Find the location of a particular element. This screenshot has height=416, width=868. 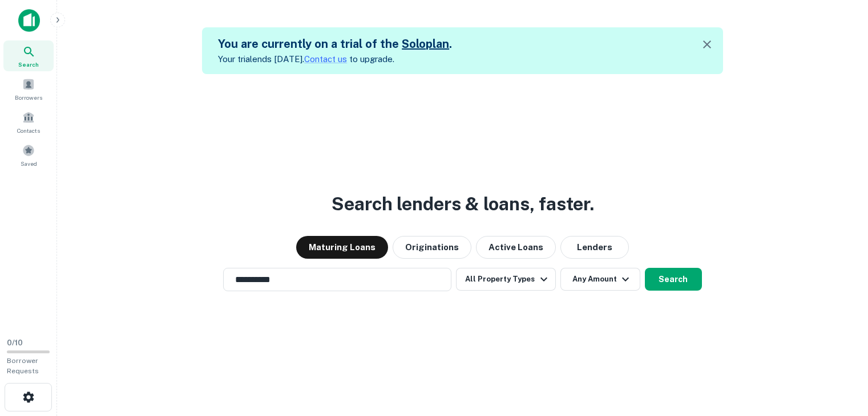

button: Maturing Loans is located at coordinates (342, 247).